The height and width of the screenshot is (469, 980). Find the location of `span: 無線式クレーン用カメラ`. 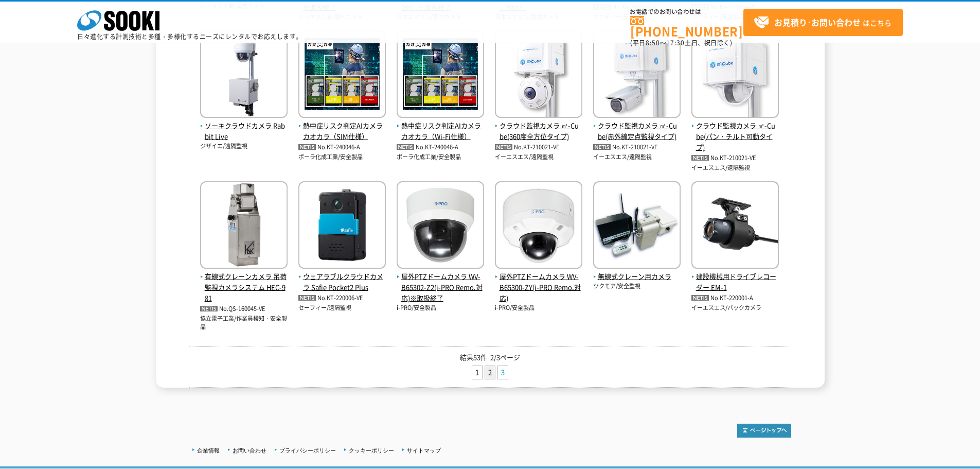

span: 無線式クレーン用カメラ is located at coordinates (637, 277).